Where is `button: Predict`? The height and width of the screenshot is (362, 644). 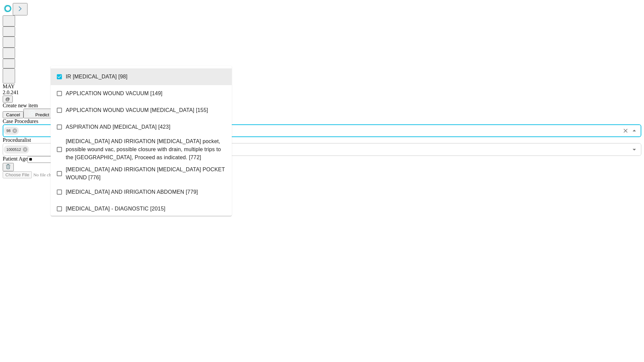
button: Predict is located at coordinates (39, 113).